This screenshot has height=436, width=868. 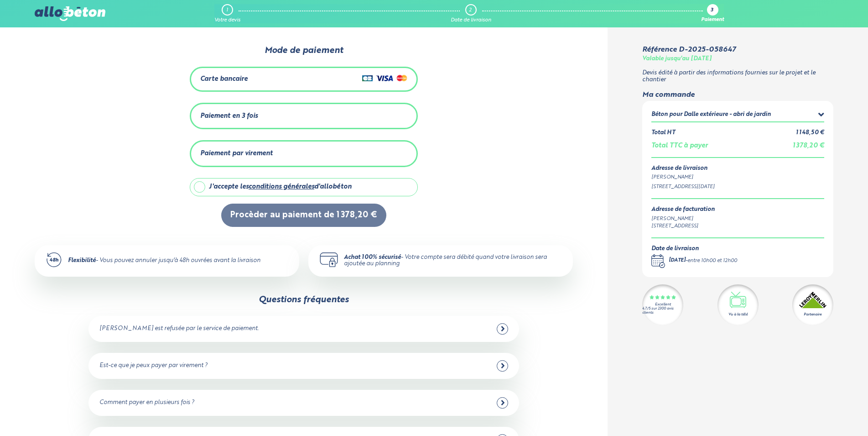 I want to click on div: Référence D-2025-058647, so click(x=688, y=50).